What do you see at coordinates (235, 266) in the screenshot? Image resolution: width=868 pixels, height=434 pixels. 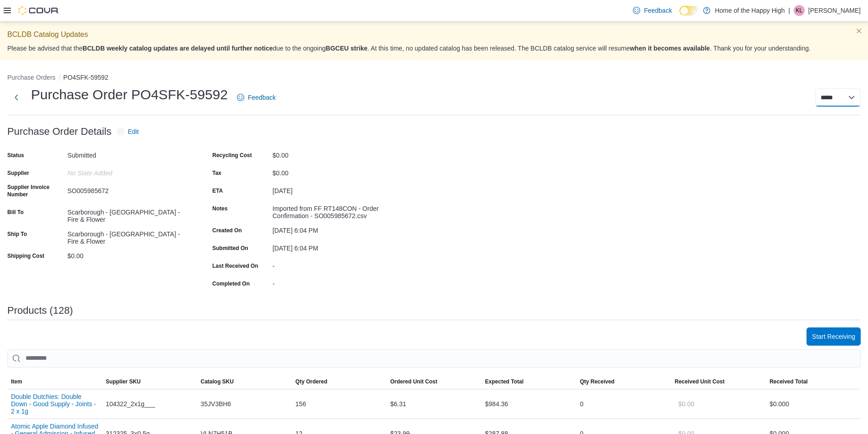 I see `label: Last Received On` at bounding box center [235, 266].